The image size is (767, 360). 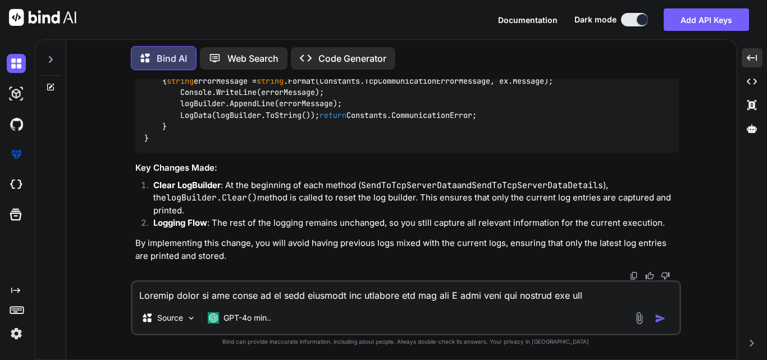 What do you see at coordinates (247, 318) in the screenshot?
I see `p: GPT-4o min..` at bounding box center [247, 318].